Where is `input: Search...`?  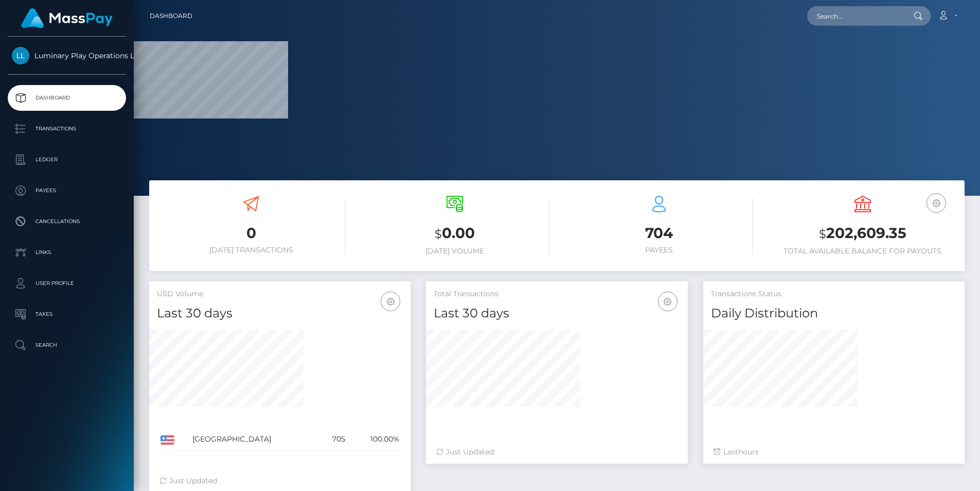 input: Search... is located at coordinates (855, 16).